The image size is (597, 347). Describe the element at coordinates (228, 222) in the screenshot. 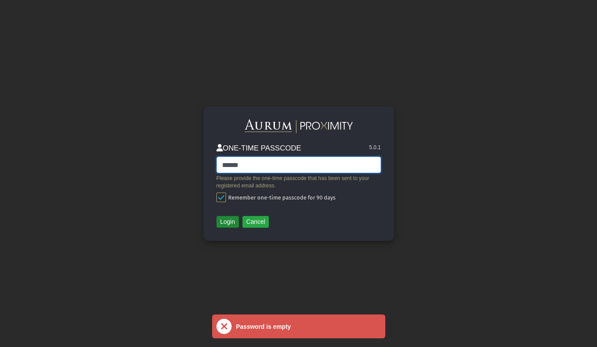

I see `button: Login` at that location.